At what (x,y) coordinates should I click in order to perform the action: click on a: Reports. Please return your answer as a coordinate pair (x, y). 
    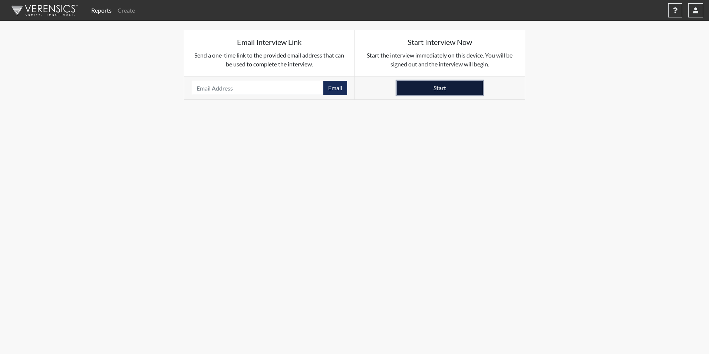
    Looking at the image, I should click on (101, 10).